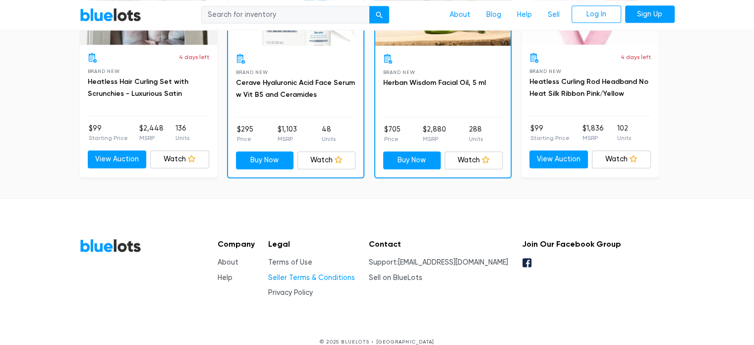 This screenshot has width=754, height=345. I want to click on a: Privacy Policy, so click(291, 292).